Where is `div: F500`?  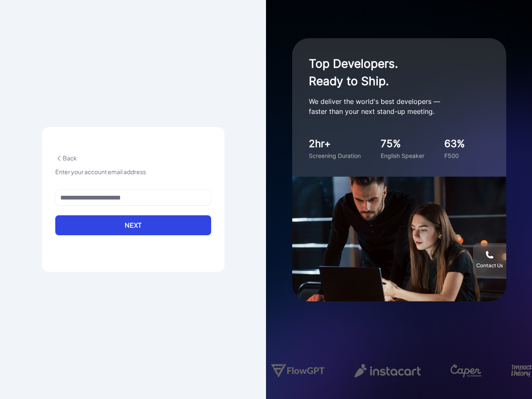 div: F500 is located at coordinates (455, 156).